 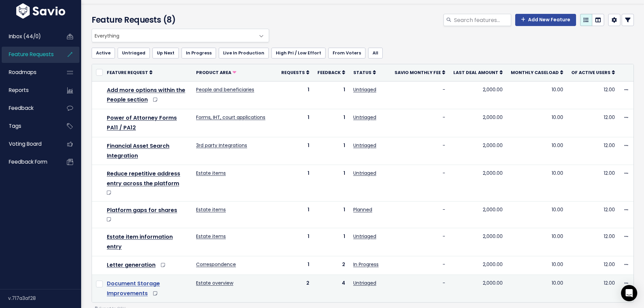 What do you see at coordinates (166, 53) in the screenshot?
I see `a: Up Next` at bounding box center [166, 53].